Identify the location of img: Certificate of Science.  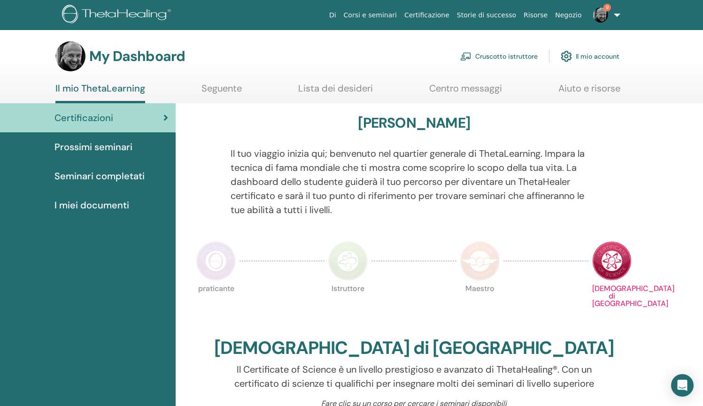
(612, 261).